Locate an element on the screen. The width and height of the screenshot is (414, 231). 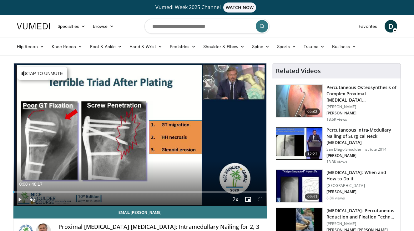
button: Enable picture-in-picture mode is located at coordinates (248, 199).